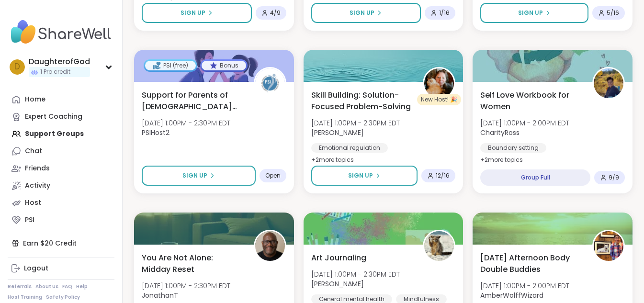 The image size is (644, 303). Describe the element at coordinates (273, 176) in the screenshot. I see `span: Open` at that location.